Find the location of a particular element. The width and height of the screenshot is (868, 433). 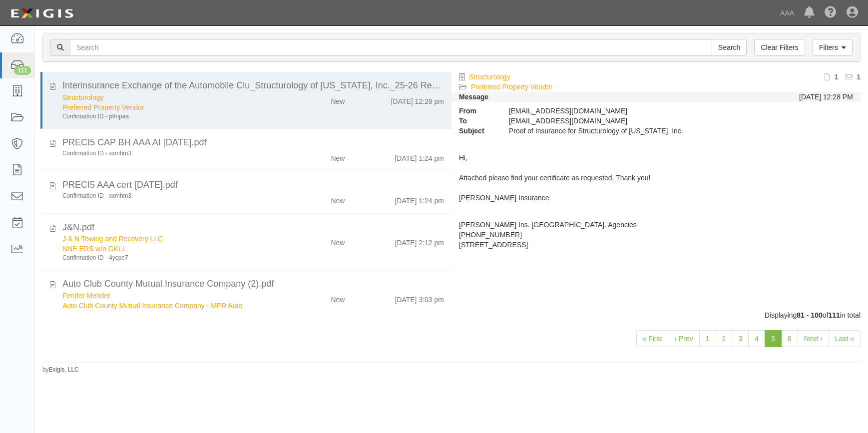

strong: Subject is located at coordinates (476, 131).